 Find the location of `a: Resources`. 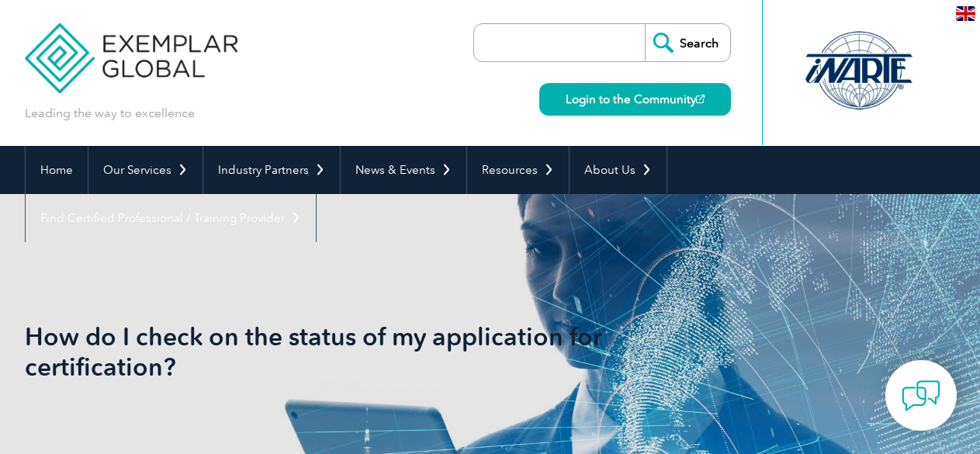

a: Resources is located at coordinates (517, 170).